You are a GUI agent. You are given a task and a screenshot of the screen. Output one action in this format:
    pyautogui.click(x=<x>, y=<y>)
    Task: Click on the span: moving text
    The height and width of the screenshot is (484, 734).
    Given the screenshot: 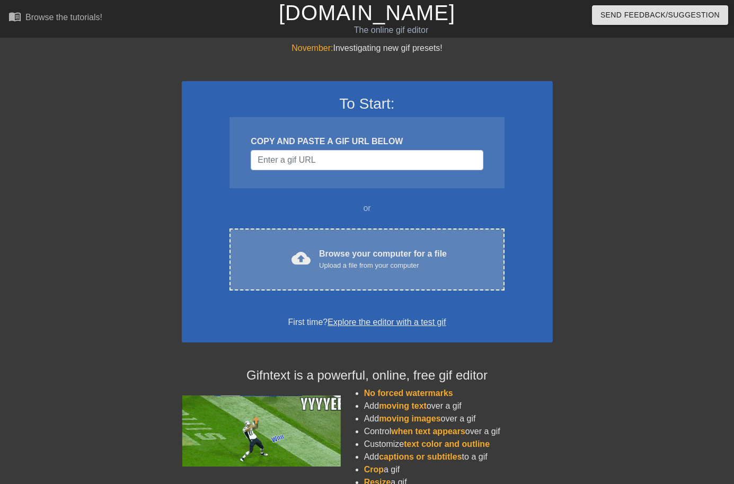 What is the action you would take?
    pyautogui.click(x=403, y=405)
    